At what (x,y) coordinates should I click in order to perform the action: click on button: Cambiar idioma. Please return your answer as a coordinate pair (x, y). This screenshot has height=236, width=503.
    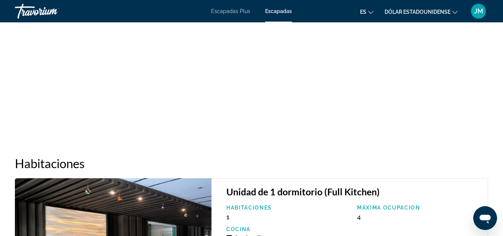
    Looking at the image, I should click on (367, 12).